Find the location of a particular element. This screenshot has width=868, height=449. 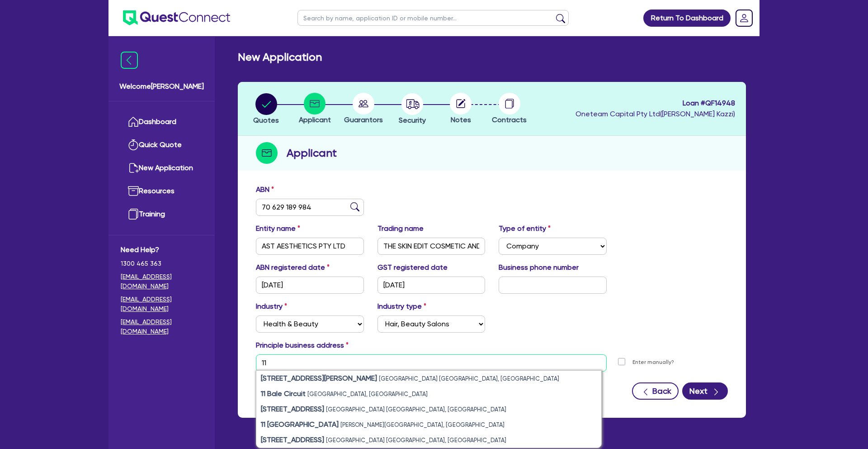

img: new-application is located at coordinates (133, 168).